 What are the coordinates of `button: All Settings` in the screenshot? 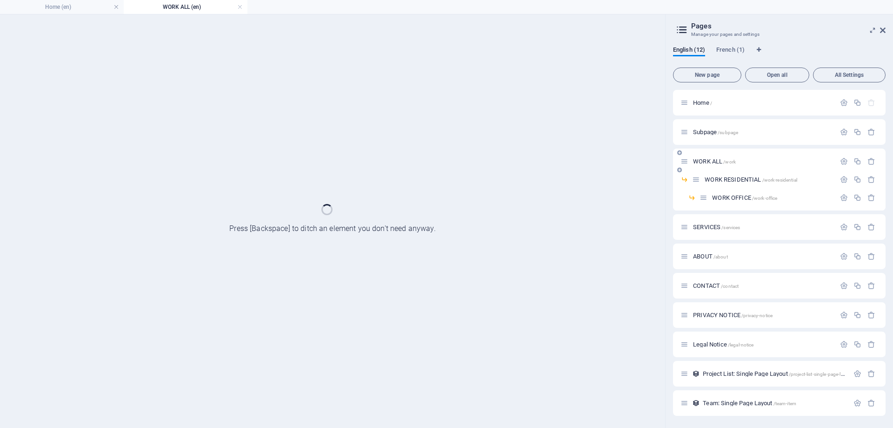 It's located at (849, 75).